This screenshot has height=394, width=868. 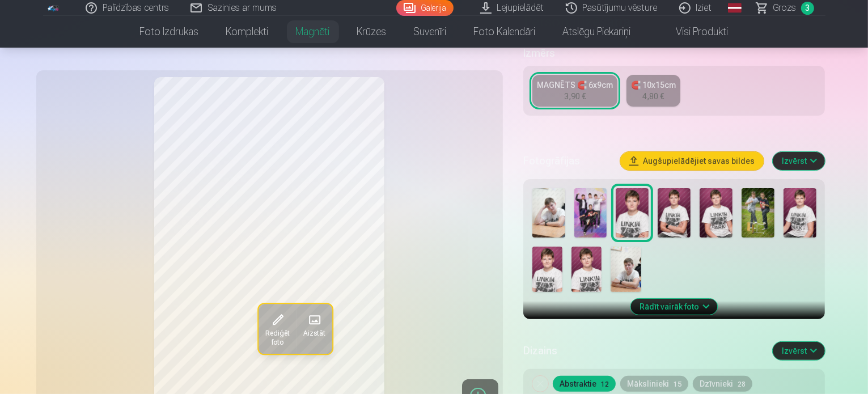 I want to click on span: 12, so click(x=605, y=384).